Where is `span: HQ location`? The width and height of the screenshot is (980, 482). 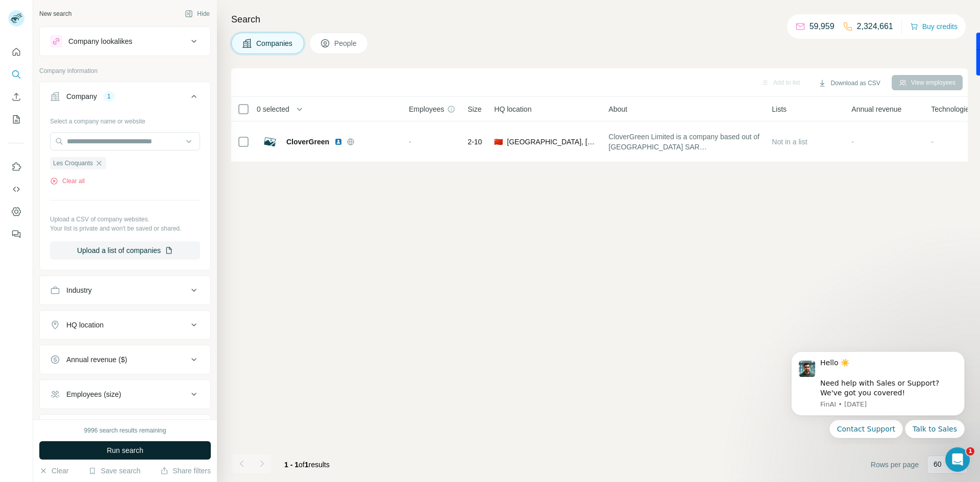 span: HQ location is located at coordinates (513, 109).